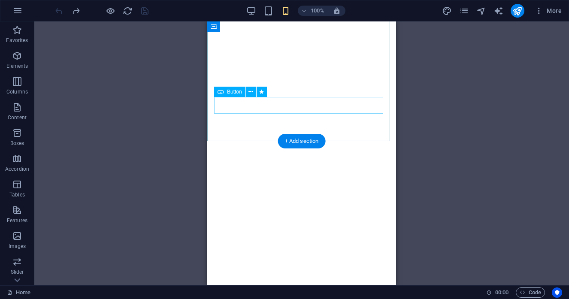  What do you see at coordinates (110, 11) in the screenshot?
I see `button: Click here to leave preview mode and continue editing` at bounding box center [110, 11].